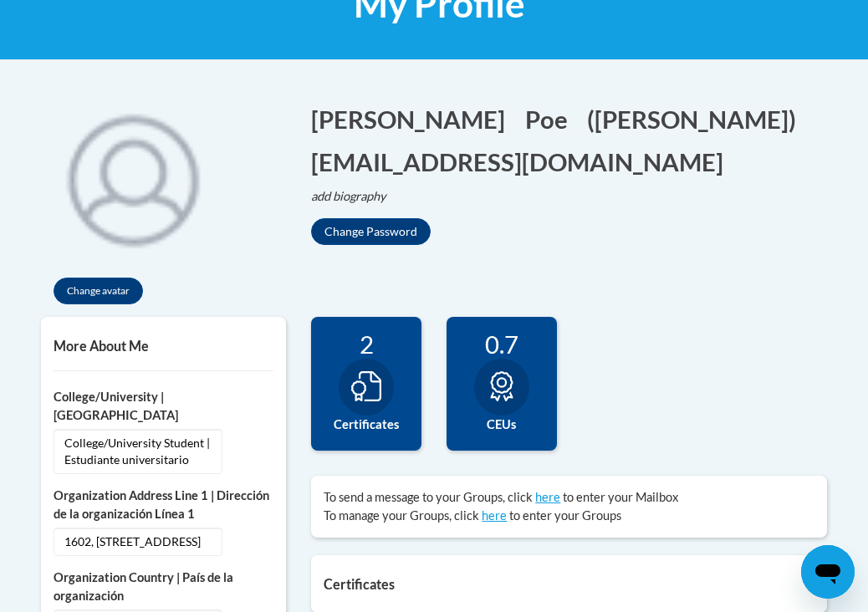 The width and height of the screenshot is (868, 612). Describe the element at coordinates (428, 496) in the screenshot. I see `span: To send a message to your Groups, click` at that location.